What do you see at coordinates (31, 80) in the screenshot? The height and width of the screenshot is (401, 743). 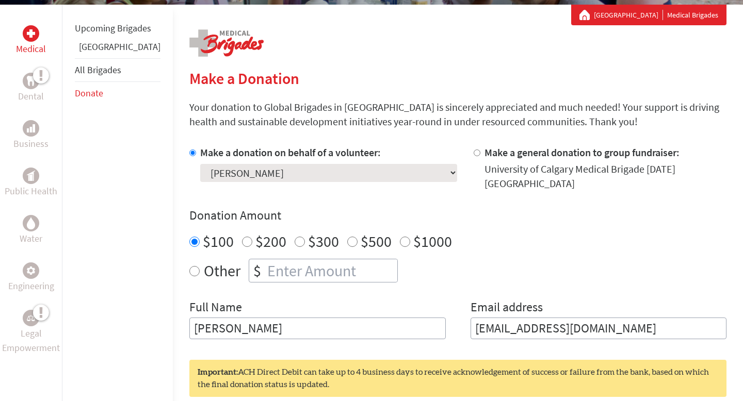 I see `img: Dental` at bounding box center [31, 80].